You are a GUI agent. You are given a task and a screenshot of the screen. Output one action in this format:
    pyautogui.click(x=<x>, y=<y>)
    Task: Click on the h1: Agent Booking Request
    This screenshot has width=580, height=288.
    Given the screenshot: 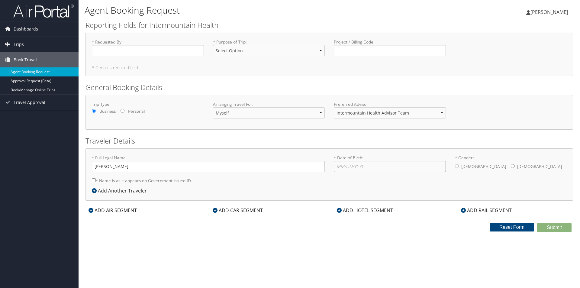 What is the action you would take?
    pyautogui.click(x=248, y=10)
    